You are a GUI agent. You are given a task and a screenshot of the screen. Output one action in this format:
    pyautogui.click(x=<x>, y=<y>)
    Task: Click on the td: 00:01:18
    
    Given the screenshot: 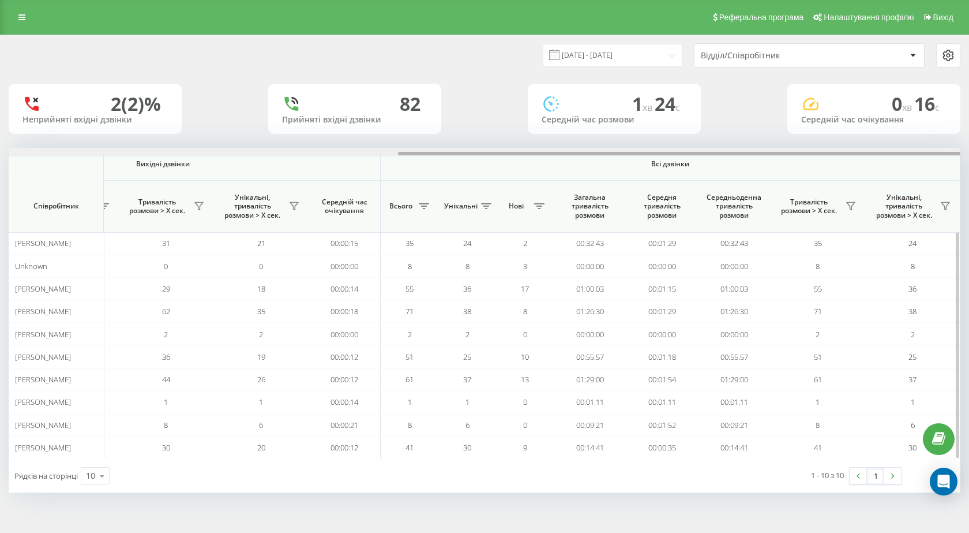 What is the action you would take?
    pyautogui.click(x=662, y=357)
    